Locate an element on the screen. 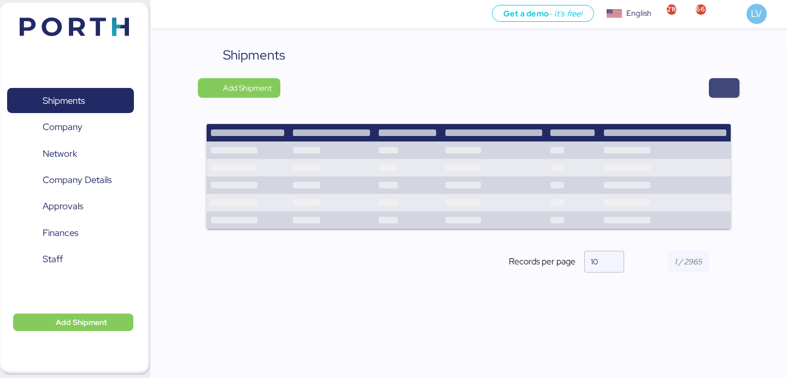  input: 1 / 2965 is located at coordinates (688, 262).